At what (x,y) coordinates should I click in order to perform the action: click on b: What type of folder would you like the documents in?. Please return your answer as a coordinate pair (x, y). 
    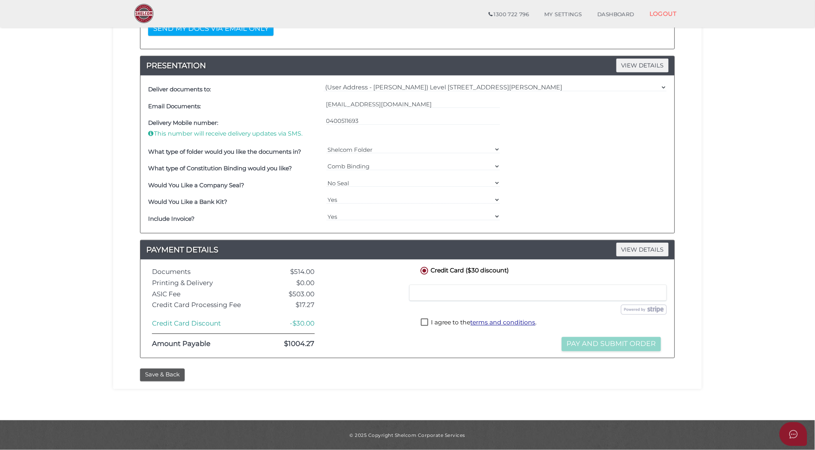
    Looking at the image, I should click on (225, 151).